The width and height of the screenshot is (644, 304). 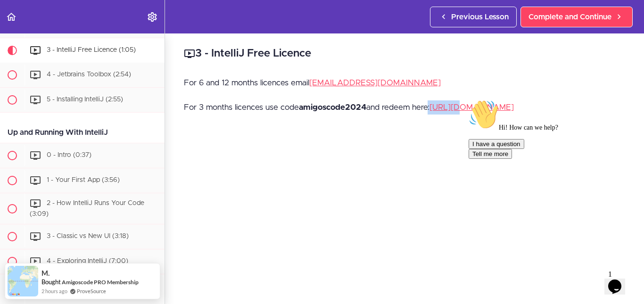 What do you see at coordinates (31, 48) in the screenshot?
I see `button: I have a question` at bounding box center [31, 48].